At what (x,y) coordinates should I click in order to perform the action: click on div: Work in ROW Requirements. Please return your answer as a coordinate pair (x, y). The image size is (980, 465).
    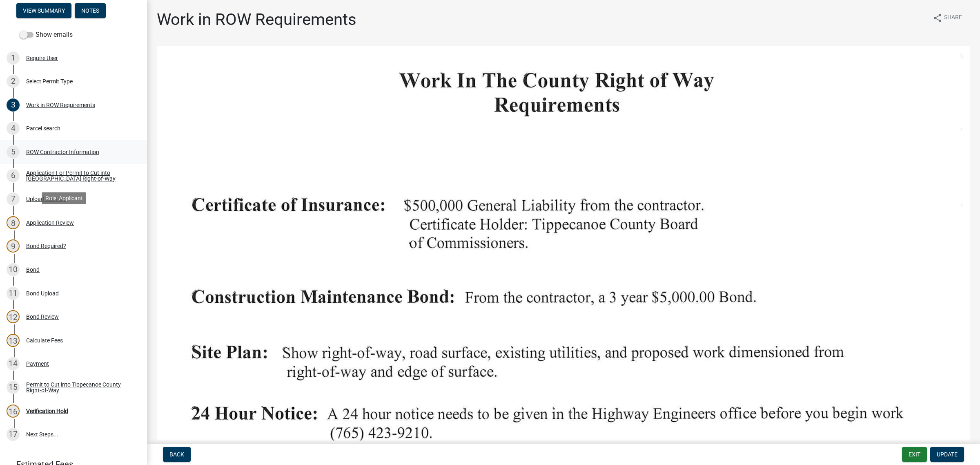
    Looking at the image, I should click on (61, 105).